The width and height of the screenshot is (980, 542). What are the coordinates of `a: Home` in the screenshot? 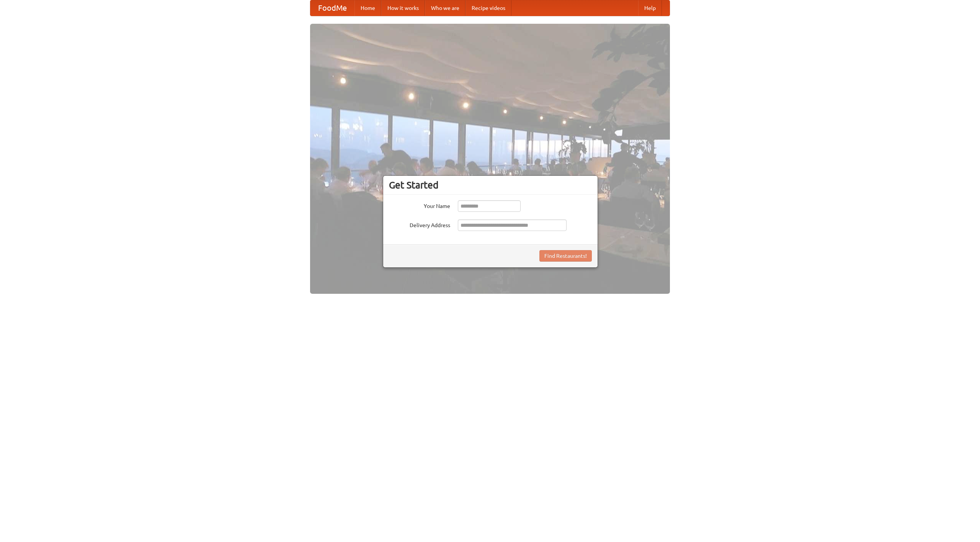 It's located at (368, 8).